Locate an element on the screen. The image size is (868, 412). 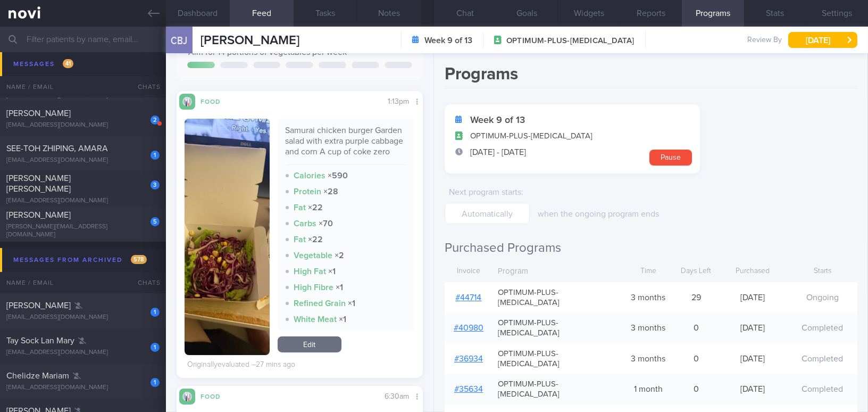
a: #36934 is located at coordinates (469, 359).